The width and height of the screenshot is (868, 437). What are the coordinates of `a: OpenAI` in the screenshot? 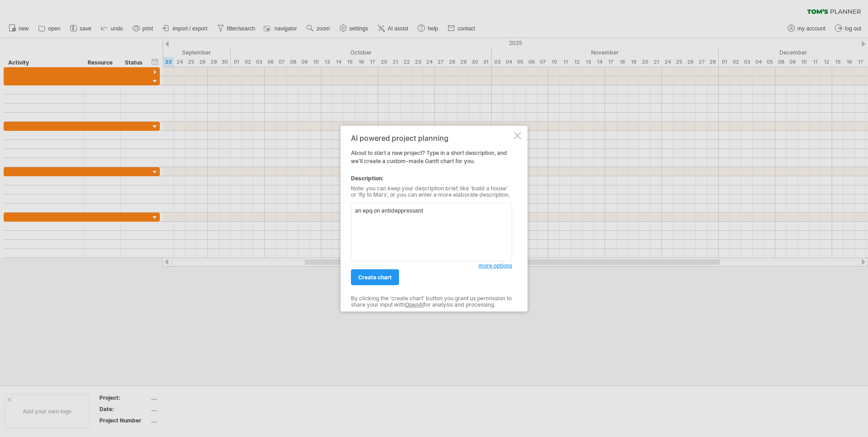 It's located at (414, 305).